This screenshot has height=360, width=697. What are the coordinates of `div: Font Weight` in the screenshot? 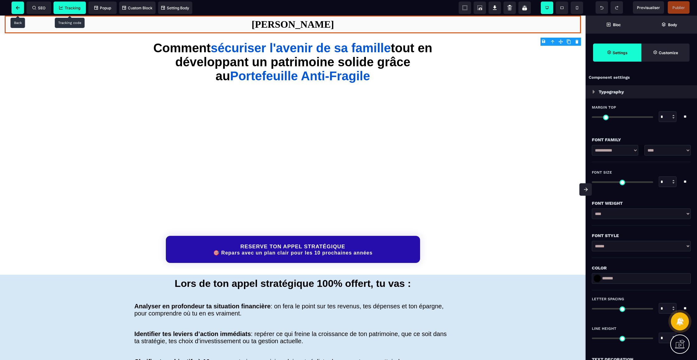 It's located at (642, 203).